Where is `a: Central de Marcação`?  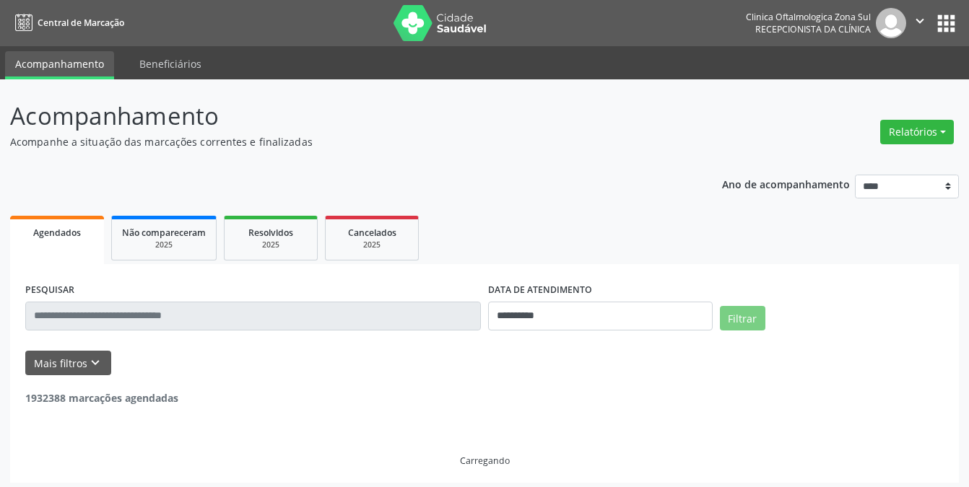
a: Central de Marcação is located at coordinates (67, 22).